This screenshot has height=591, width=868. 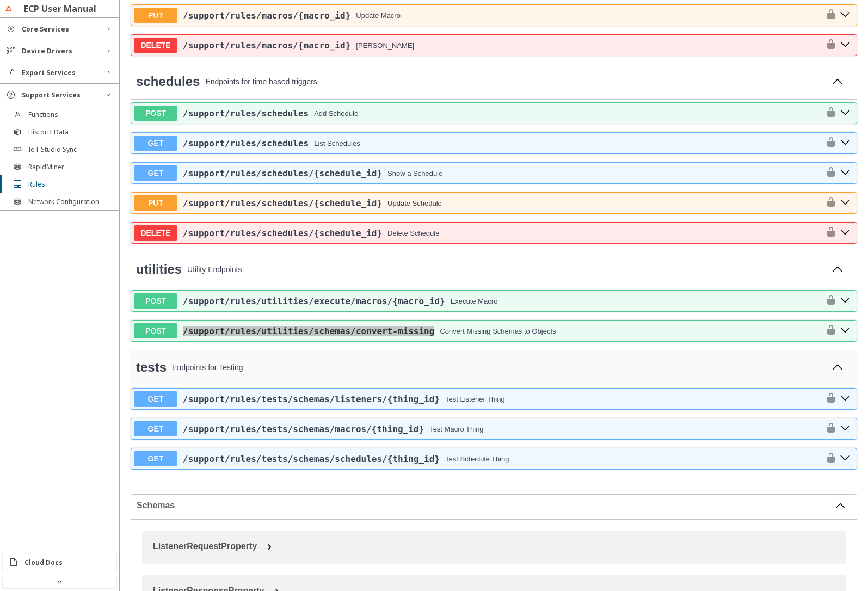 I want to click on span: Schemas, so click(x=485, y=506).